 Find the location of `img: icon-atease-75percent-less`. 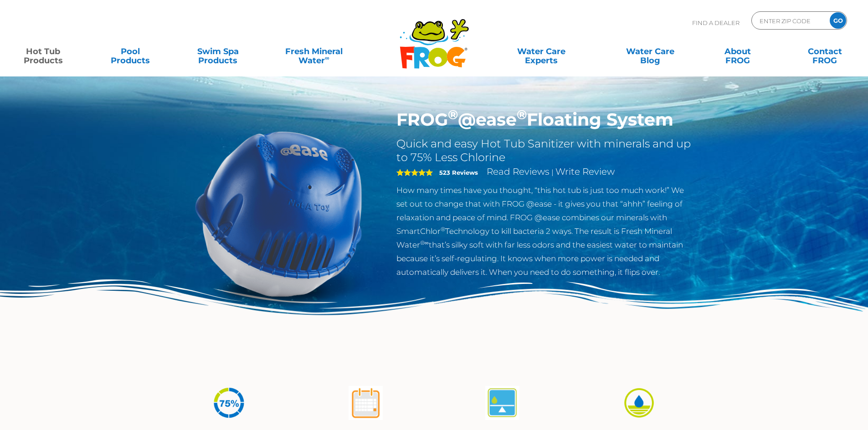

img: icon-atease-75percent-less is located at coordinates (229, 403).